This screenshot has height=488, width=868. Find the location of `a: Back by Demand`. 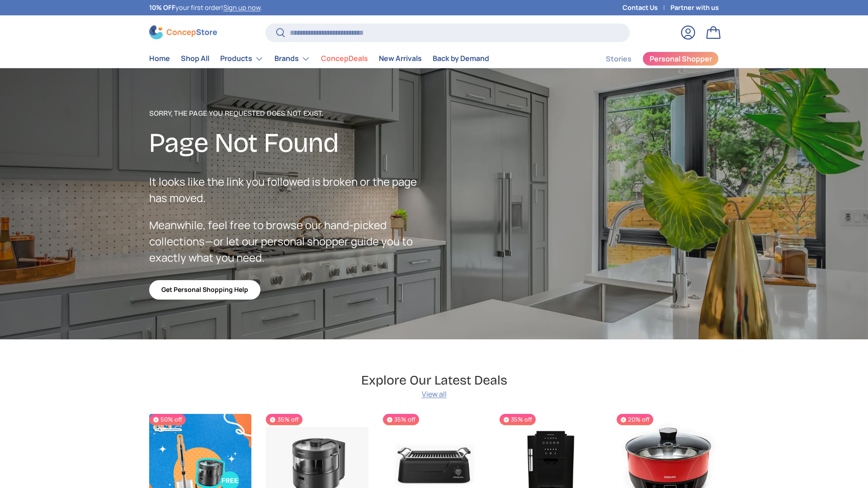

a: Back by Demand is located at coordinates (460, 58).